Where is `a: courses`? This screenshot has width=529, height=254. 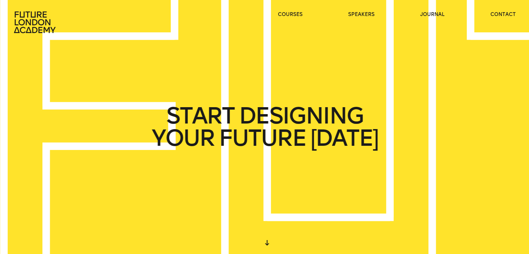
a: courses is located at coordinates (290, 15).